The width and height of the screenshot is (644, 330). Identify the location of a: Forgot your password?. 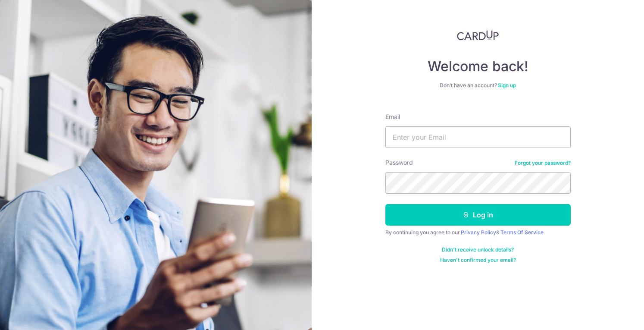
(543, 163).